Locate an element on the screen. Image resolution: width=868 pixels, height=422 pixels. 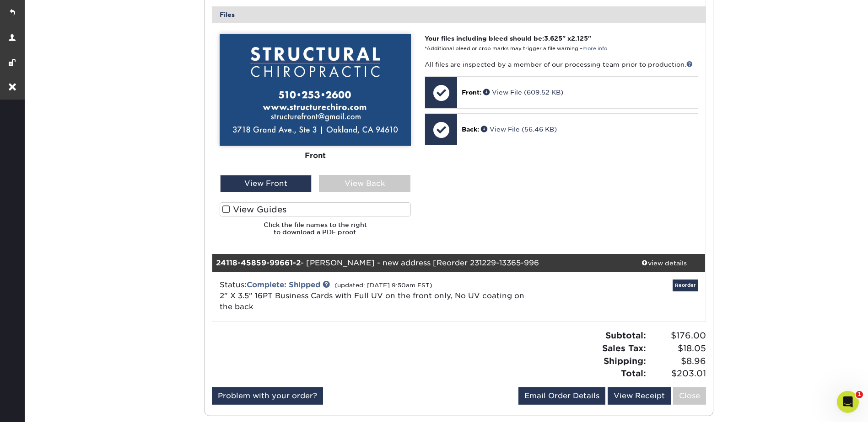
h6: Click the file names to the right to download a PDF proof. is located at coordinates (315, 232).